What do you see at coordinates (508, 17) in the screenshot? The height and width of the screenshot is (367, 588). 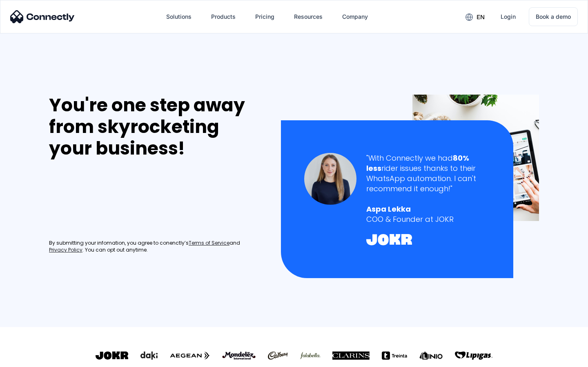 I see `div: Login` at bounding box center [508, 17].